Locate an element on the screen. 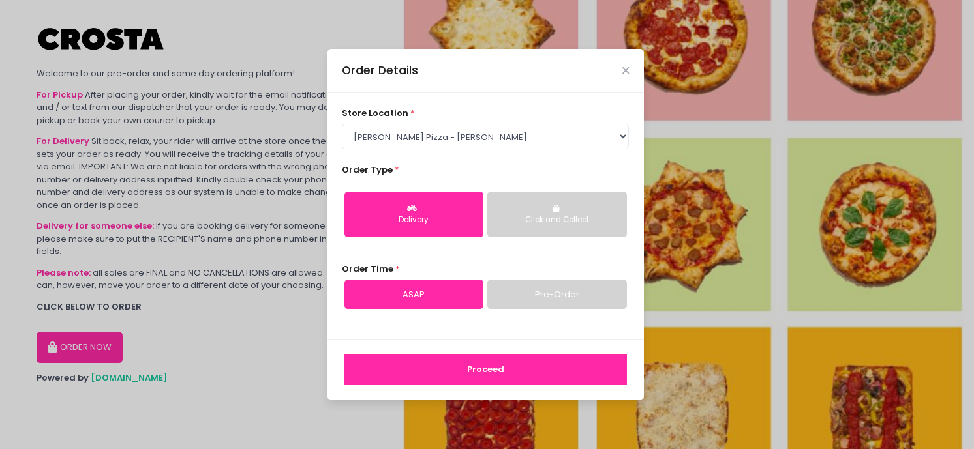 This screenshot has width=974, height=449. a: Pre-Order is located at coordinates (556, 295).